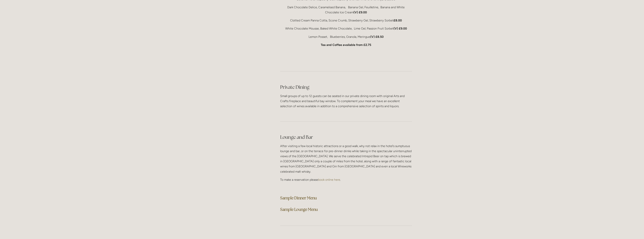  I want to click on a: book online here, so click(329, 180).